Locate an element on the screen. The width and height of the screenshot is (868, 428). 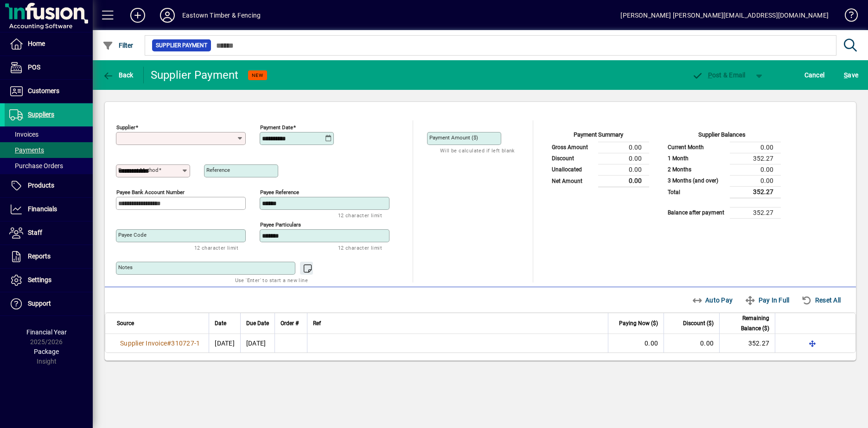
a: Settings is located at coordinates (48, 281).